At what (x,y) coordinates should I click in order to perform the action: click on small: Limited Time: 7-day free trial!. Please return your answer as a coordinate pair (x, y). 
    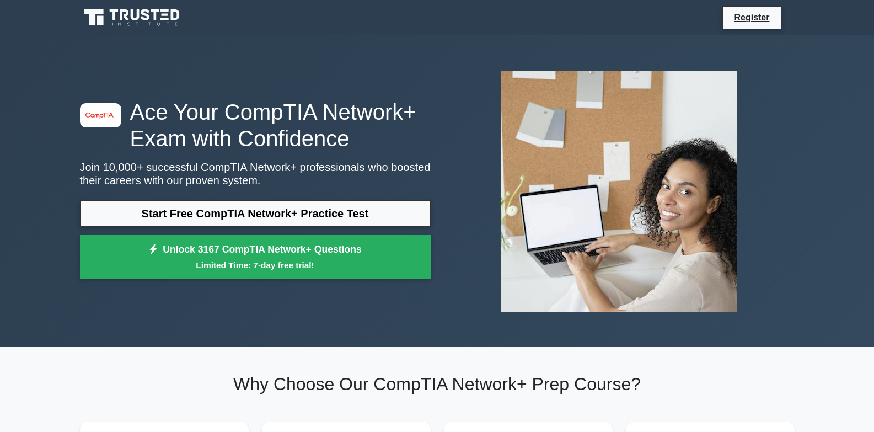
    Looking at the image, I should click on (255, 265).